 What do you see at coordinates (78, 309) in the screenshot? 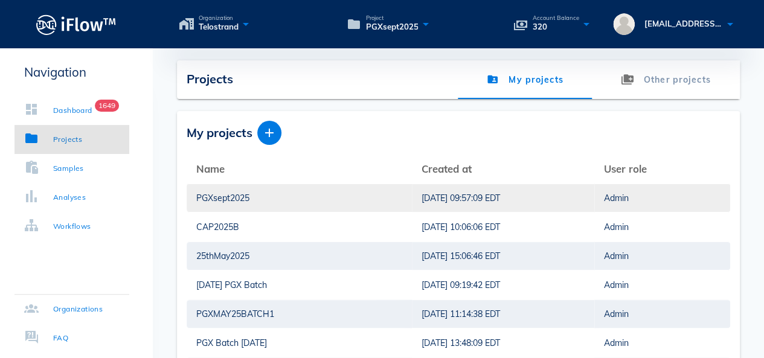
I see `div: Organizations` at bounding box center [78, 309].